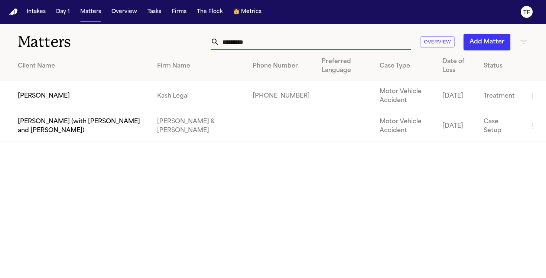  What do you see at coordinates (81, 66) in the screenshot?
I see `div: Client Name` at bounding box center [81, 66].